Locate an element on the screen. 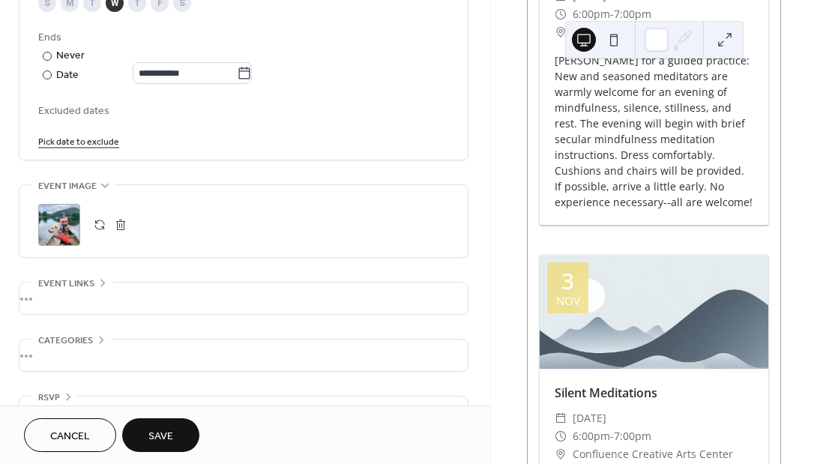 The image size is (817, 464). div: Date is located at coordinates (154, 75).